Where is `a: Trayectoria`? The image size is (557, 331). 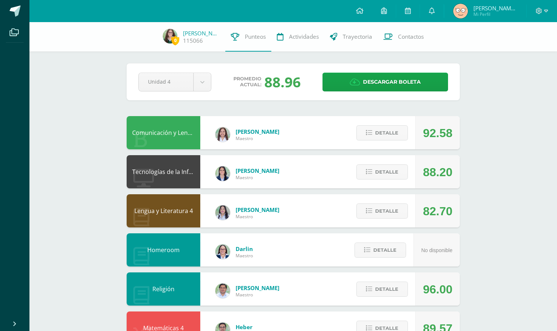
a: Trayectoria is located at coordinates (351, 37).